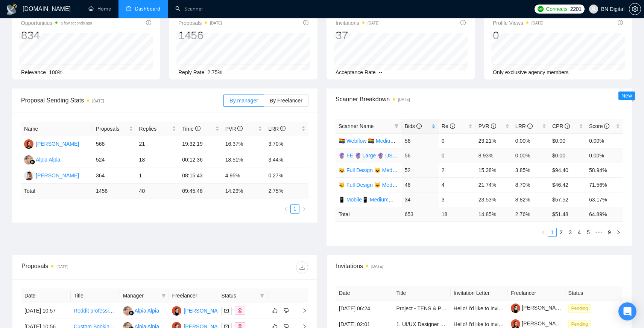 The image size is (644, 328). What do you see at coordinates (457, 199) in the screenshot?
I see `td: 3` at bounding box center [457, 199].